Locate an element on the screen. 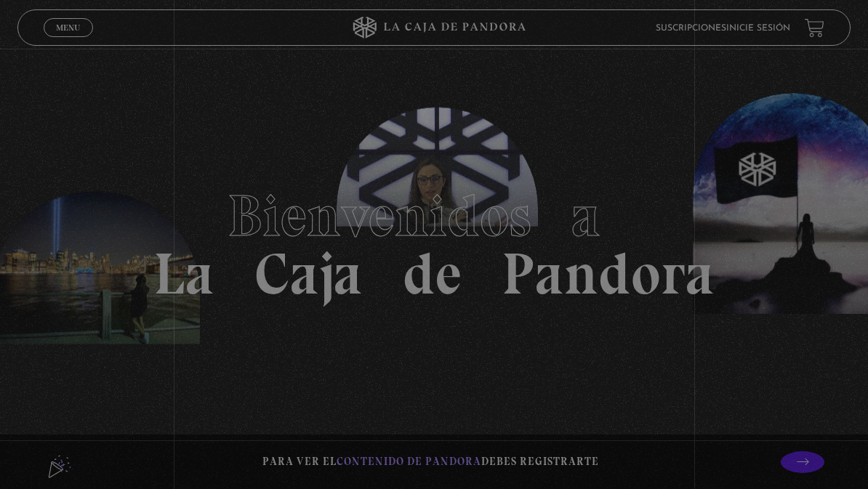 The width and height of the screenshot is (868, 489). p: Para ver el debes registrarte is located at coordinates (430, 462).